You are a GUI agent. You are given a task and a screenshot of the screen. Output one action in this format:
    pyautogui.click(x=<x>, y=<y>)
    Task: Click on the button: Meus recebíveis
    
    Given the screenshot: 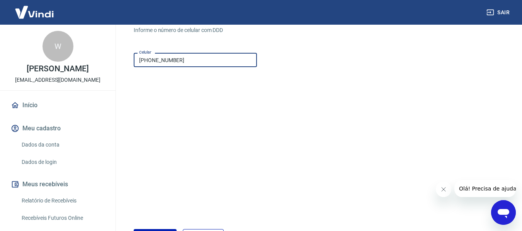 What is the action you would take?
    pyautogui.click(x=58, y=185)
    